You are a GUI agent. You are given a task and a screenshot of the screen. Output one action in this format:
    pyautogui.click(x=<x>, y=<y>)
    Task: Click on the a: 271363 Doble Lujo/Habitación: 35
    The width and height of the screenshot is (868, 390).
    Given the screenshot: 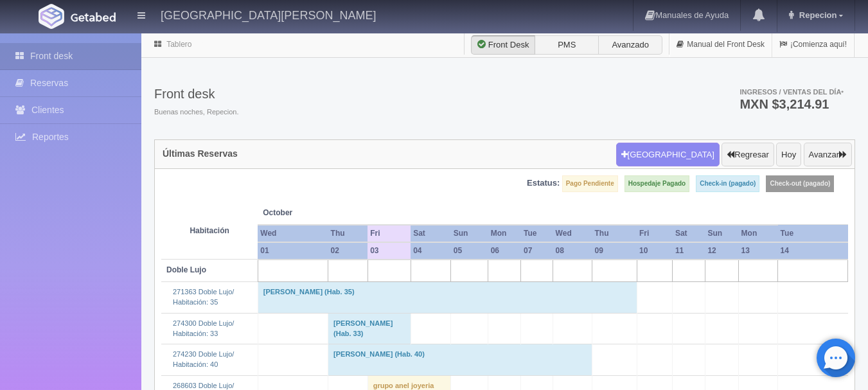 What is the action you would take?
    pyautogui.click(x=203, y=297)
    